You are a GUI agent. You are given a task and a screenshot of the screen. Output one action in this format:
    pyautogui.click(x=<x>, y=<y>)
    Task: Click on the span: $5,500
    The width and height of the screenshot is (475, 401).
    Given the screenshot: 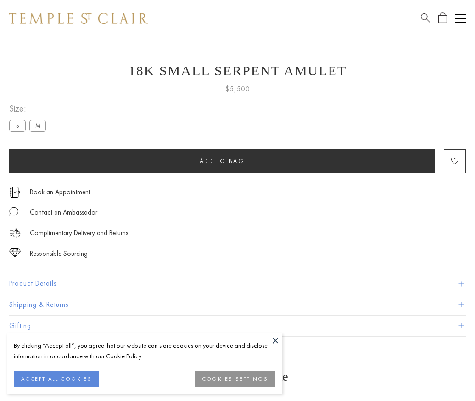 What is the action you would take?
    pyautogui.click(x=238, y=89)
    